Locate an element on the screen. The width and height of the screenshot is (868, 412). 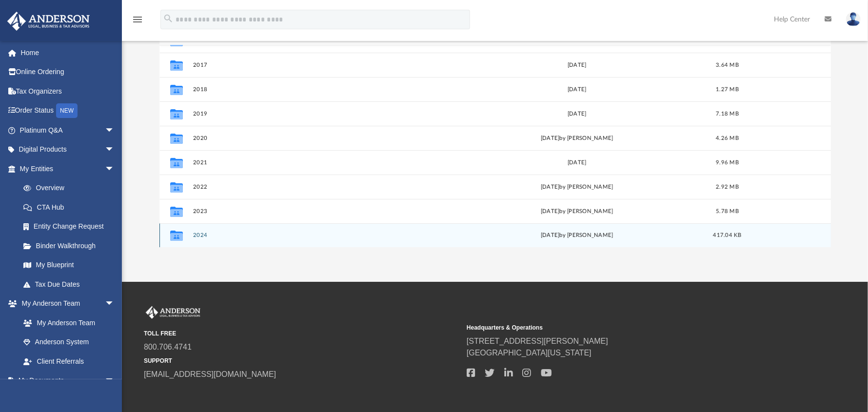
a: My Anderson Teamarrow_drop_down is located at coordinates (65, 304).